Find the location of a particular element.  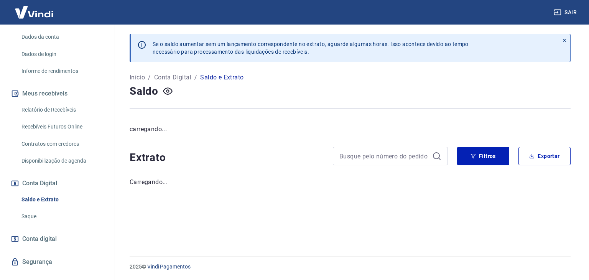

p: Início is located at coordinates (137, 77).